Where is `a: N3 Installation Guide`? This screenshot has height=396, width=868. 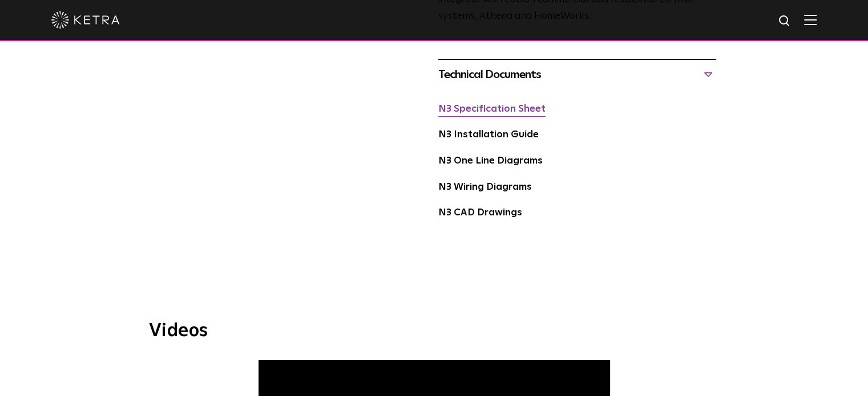 a: N3 Installation Guide is located at coordinates (489, 135).